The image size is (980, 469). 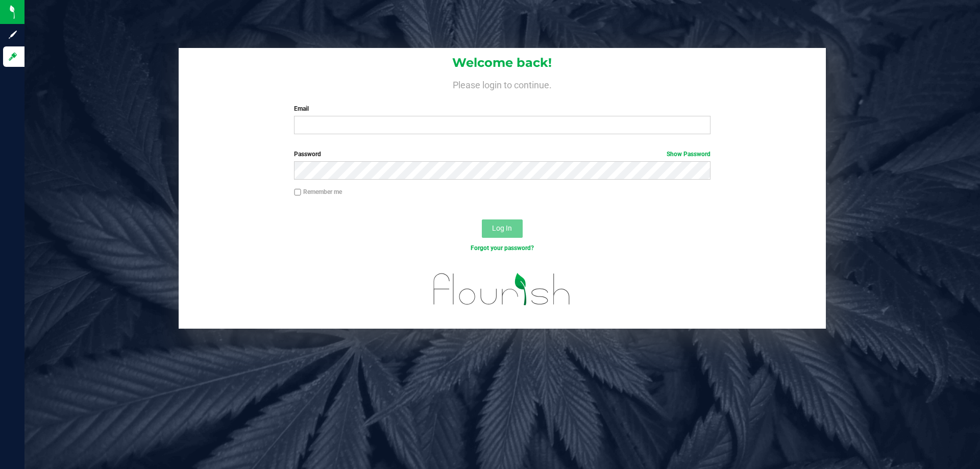 What do you see at coordinates (13, 34) in the screenshot?
I see `inline-svg: Sign up` at bounding box center [13, 34].